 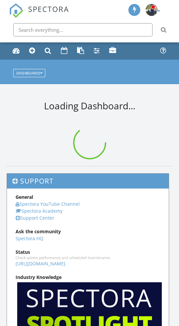 I want to click on a: Templates, so click(x=81, y=51).